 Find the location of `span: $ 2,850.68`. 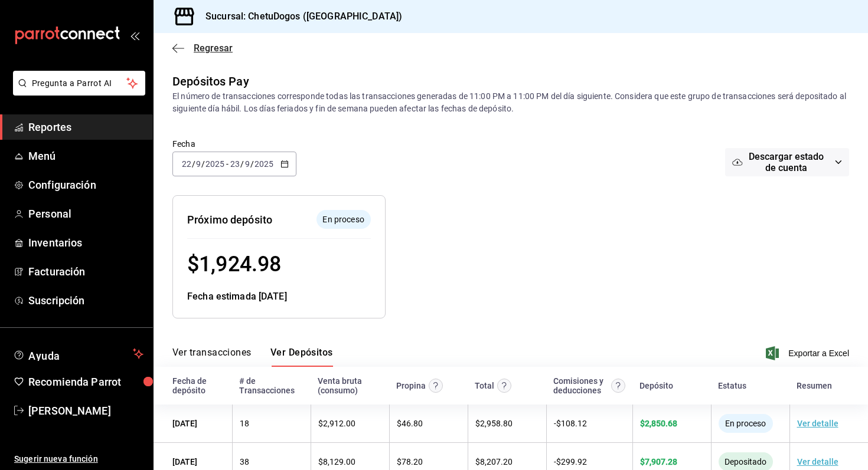

span: $ 2,850.68 is located at coordinates (658, 424).